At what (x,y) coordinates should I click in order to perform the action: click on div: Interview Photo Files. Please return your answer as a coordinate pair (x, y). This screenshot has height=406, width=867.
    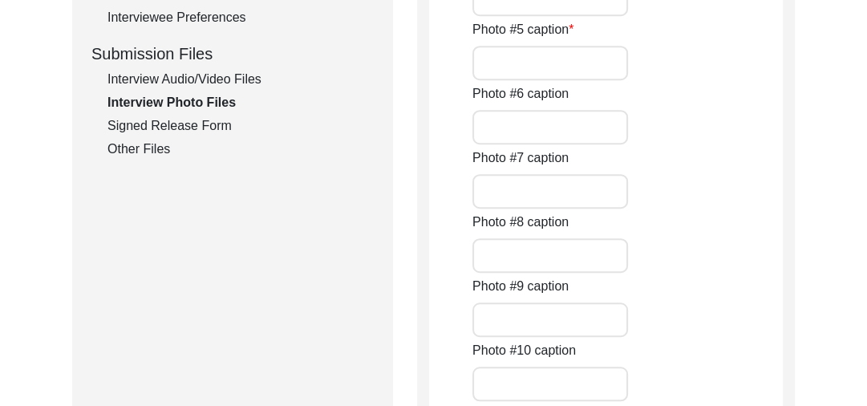
    Looking at the image, I should click on (241, 103).